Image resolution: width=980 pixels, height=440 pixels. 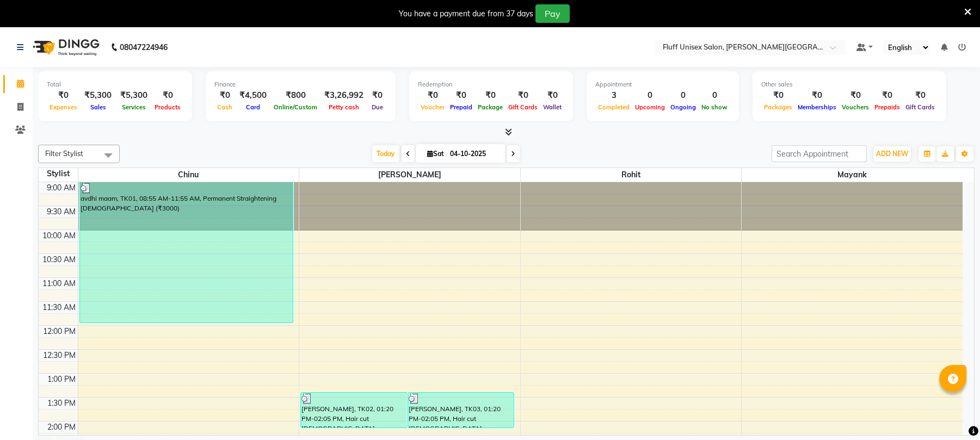 What do you see at coordinates (58, 174) in the screenshot?
I see `div: Stylist` at bounding box center [58, 174].